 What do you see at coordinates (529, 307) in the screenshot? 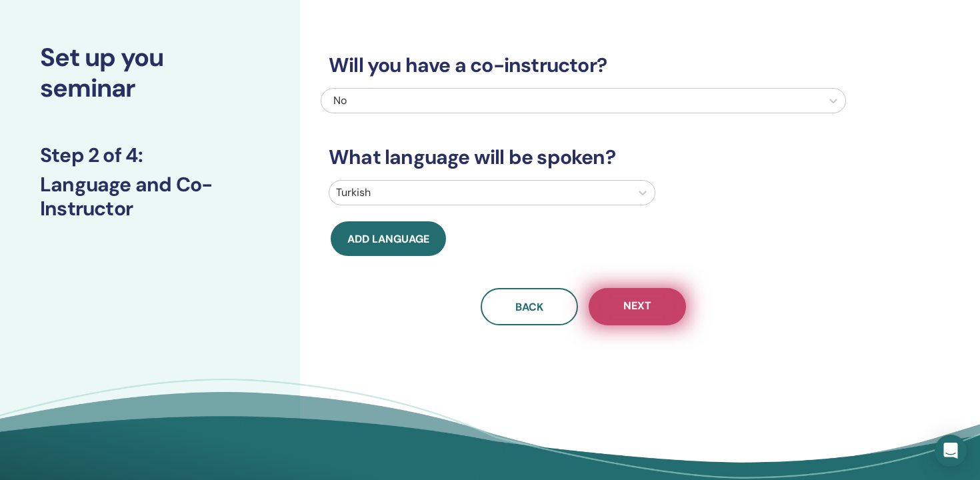
I see `button: Back` at bounding box center [529, 307].